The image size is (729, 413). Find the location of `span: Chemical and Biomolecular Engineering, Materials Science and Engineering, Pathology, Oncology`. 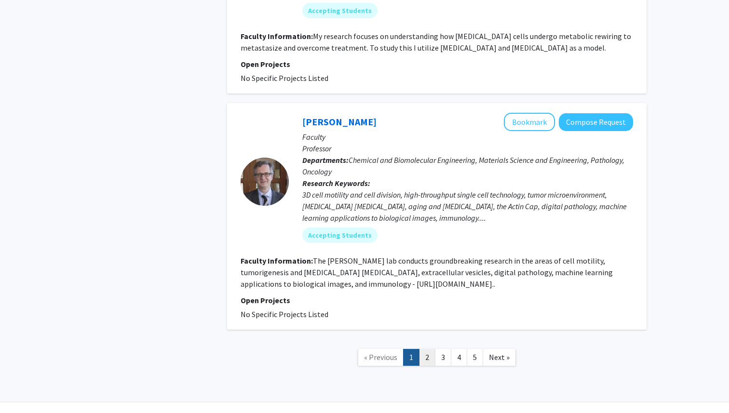

span: Chemical and Biomolecular Engineering, Materials Science and Engineering, Pathology, Oncology is located at coordinates (463, 166).